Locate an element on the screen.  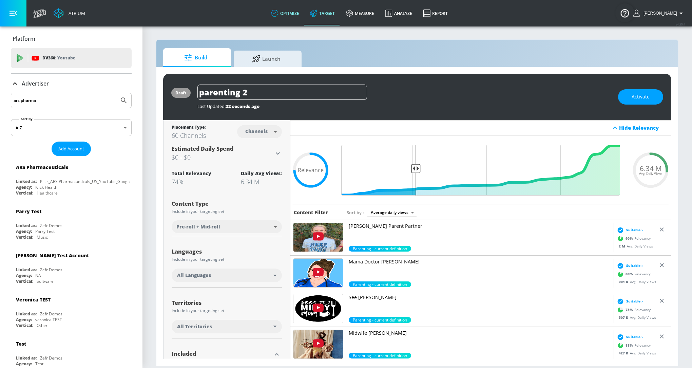
button: Submit Search is located at coordinates (124, 100).